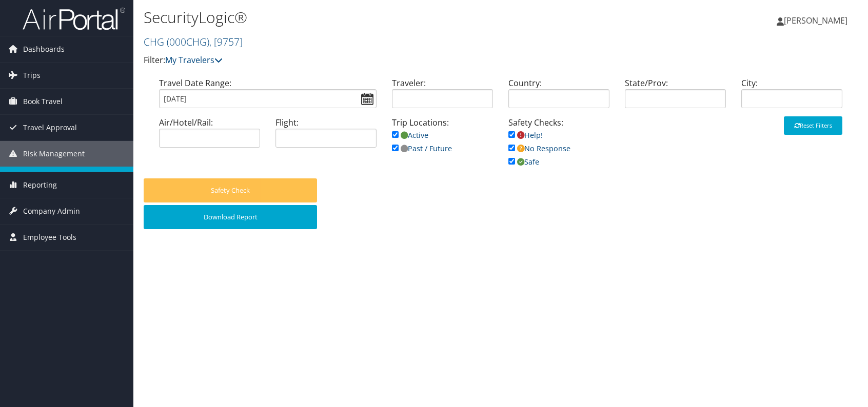  What do you see at coordinates (40, 185) in the screenshot?
I see `span: Reporting` at bounding box center [40, 185].